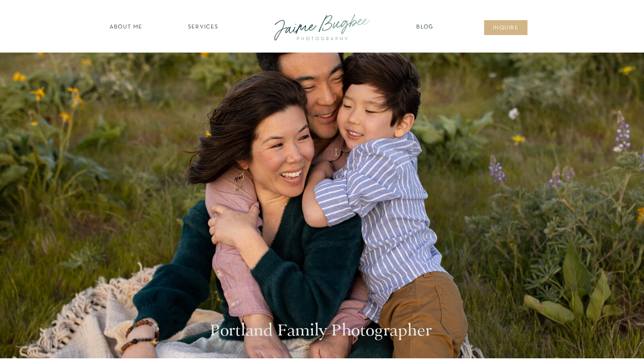 The image size is (644, 364). I want to click on a: Blog, so click(425, 28).